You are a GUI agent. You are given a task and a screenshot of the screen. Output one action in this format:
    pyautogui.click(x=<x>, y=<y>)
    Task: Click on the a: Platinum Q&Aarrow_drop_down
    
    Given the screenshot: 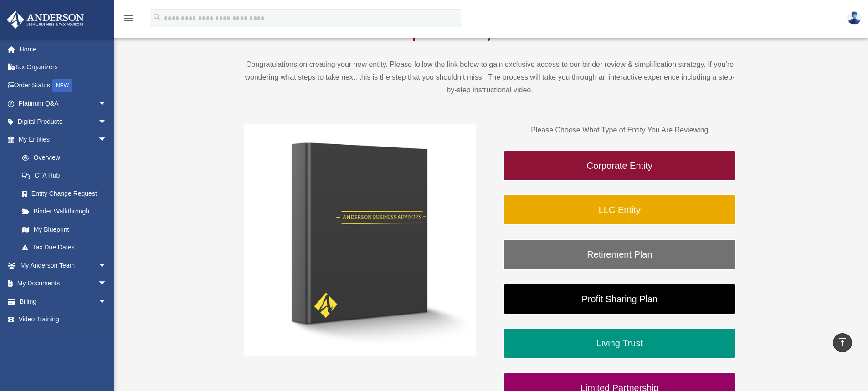 What is the action you would take?
    pyautogui.click(x=64, y=104)
    